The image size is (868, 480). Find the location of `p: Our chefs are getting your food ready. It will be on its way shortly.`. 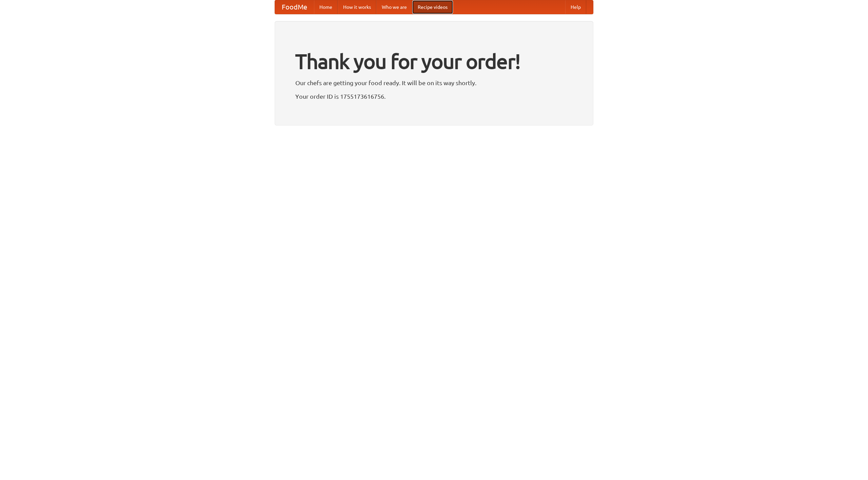

p: Our chefs are getting your food ready. It will be on its way shortly. is located at coordinates (434, 83).